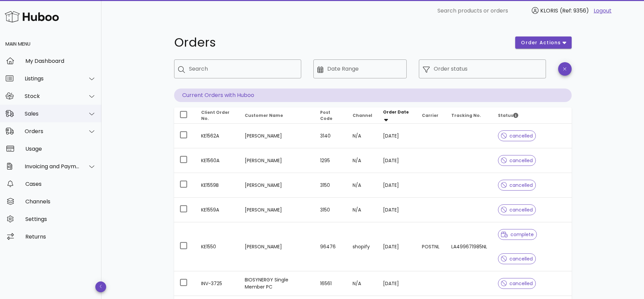 Image resolution: width=644 pixels, height=299 pixels. I want to click on span: Tracking No., so click(466, 115).